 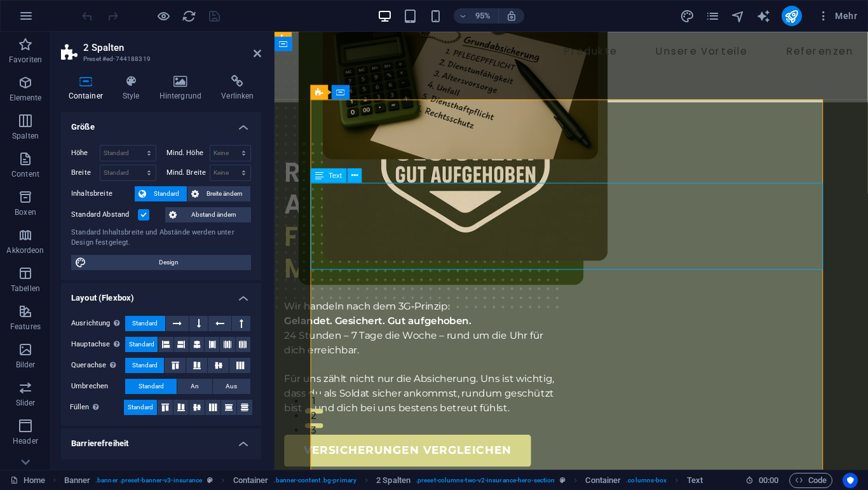 What do you see at coordinates (161, 123) in the screenshot?
I see `h4: Größe` at bounding box center [161, 123].